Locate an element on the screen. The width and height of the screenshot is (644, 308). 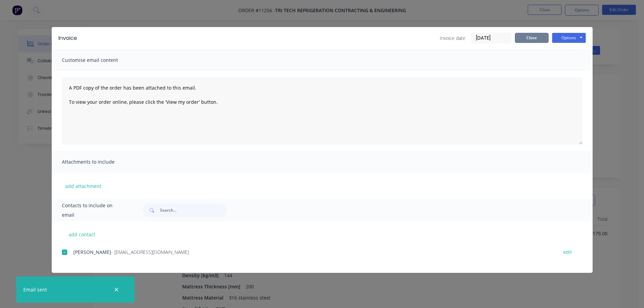
span: Invoice date is located at coordinates (453, 38).